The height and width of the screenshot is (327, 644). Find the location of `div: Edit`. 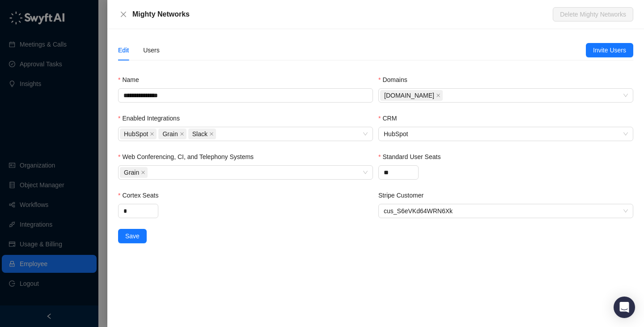

div: Edit is located at coordinates (123, 50).